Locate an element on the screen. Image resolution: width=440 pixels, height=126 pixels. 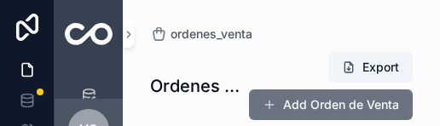
img: App logo is located at coordinates (89, 34).